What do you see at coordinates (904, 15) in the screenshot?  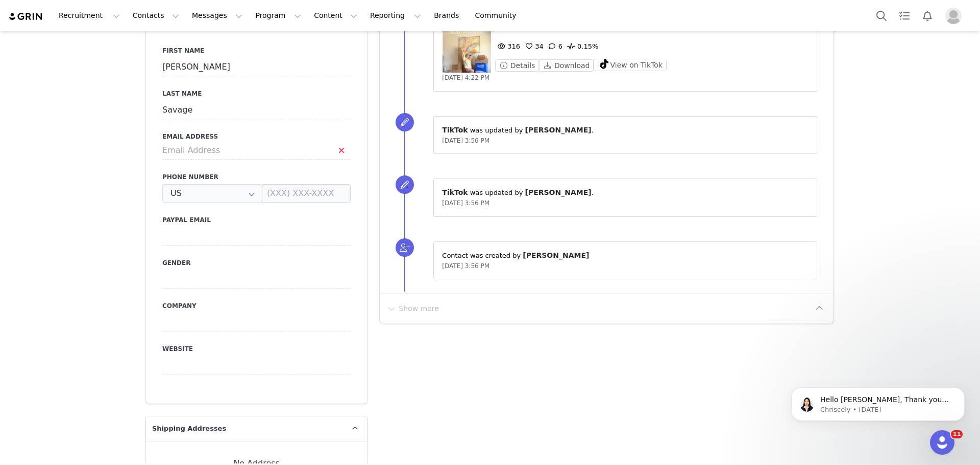 I see `a: Tasks` at bounding box center [904, 15].